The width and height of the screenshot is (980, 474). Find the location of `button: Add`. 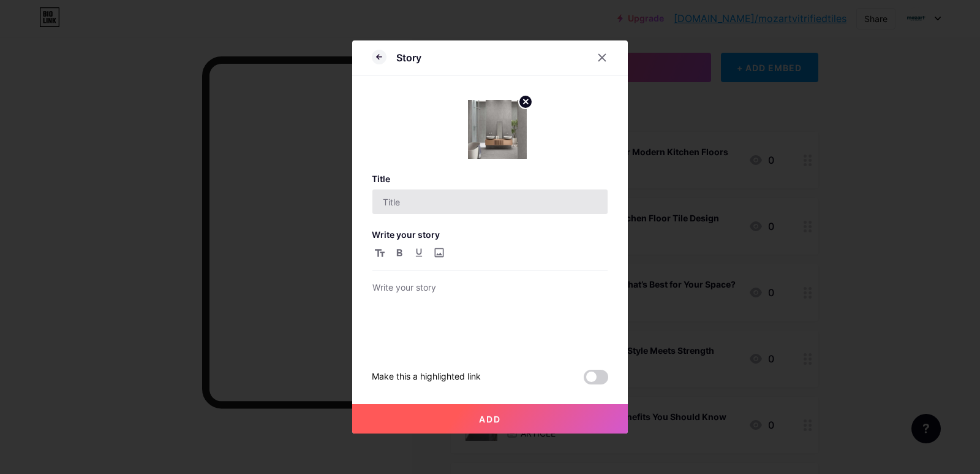

button: Add is located at coordinates (490, 418).